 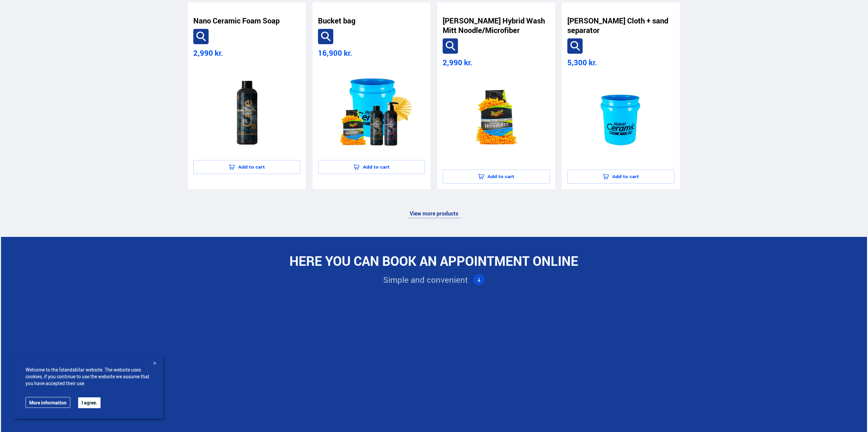 What do you see at coordinates (90, 403) in the screenshot?
I see `button: I agree.` at bounding box center [90, 403].